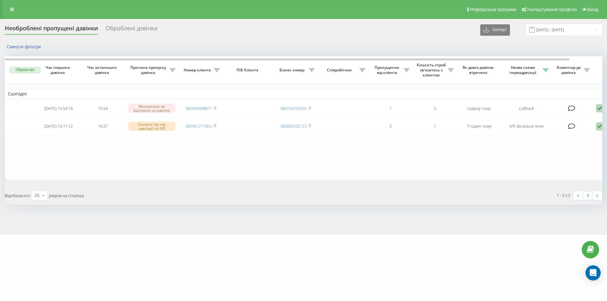  What do you see at coordinates (66, 196) in the screenshot?
I see `span: рядків на сторінці` at bounding box center [66, 196].